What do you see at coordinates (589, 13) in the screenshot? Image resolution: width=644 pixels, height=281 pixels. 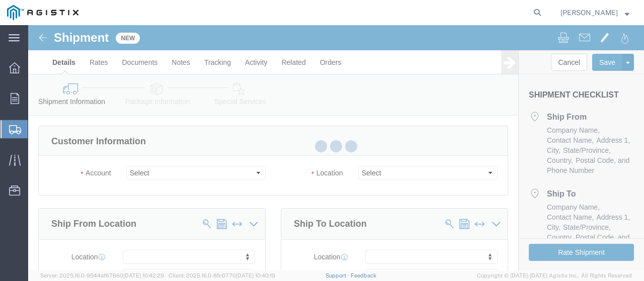 I see `span: Justin Morris` at bounding box center [589, 13].